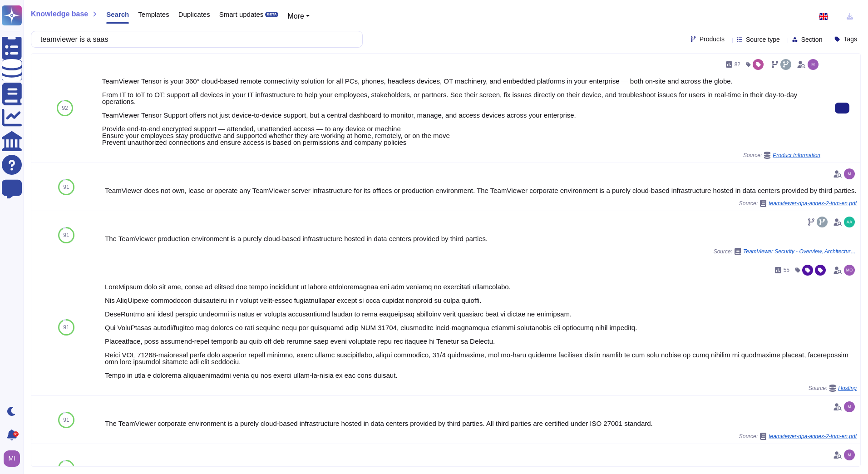 This screenshot has width=868, height=474. What do you see at coordinates (118, 14) in the screenshot?
I see `span: Search` at bounding box center [118, 14].